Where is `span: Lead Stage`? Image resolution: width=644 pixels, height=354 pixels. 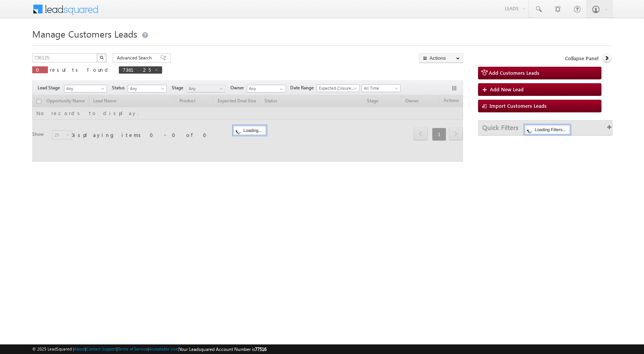
span: Lead Stage is located at coordinates (50, 88).